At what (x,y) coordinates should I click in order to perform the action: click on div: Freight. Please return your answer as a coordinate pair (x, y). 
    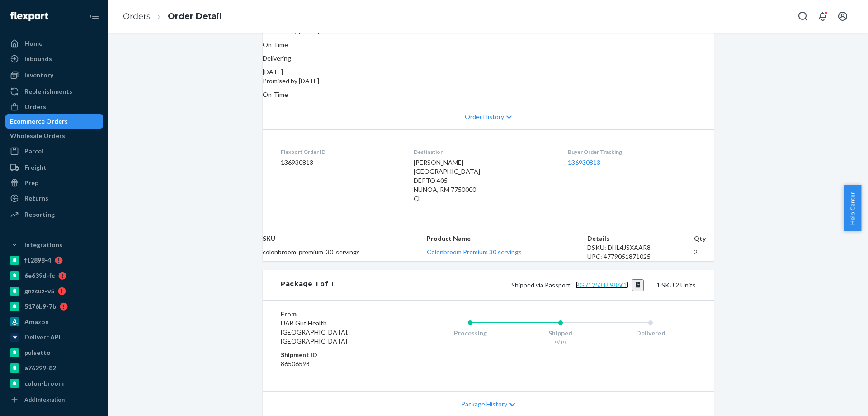
    Looking at the image, I should click on (35, 168).